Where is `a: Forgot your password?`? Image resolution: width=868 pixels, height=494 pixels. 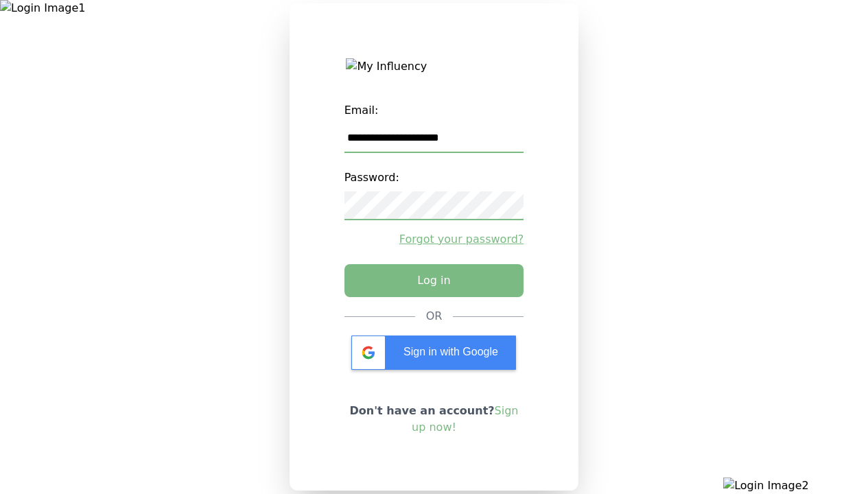 a: Forgot your password? is located at coordinates (434, 239).